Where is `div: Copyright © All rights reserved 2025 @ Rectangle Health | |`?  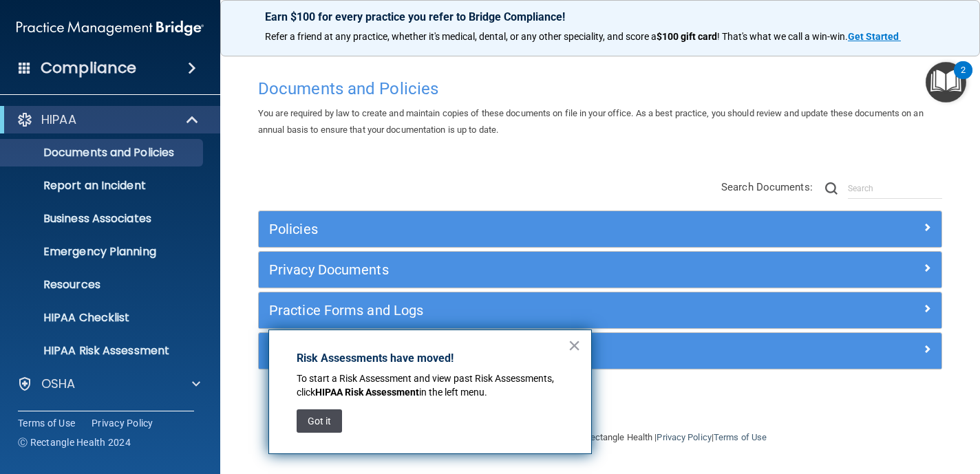
div: Copyright © All rights reserved 2025 @ Rectangle Health | | is located at coordinates (600, 438).